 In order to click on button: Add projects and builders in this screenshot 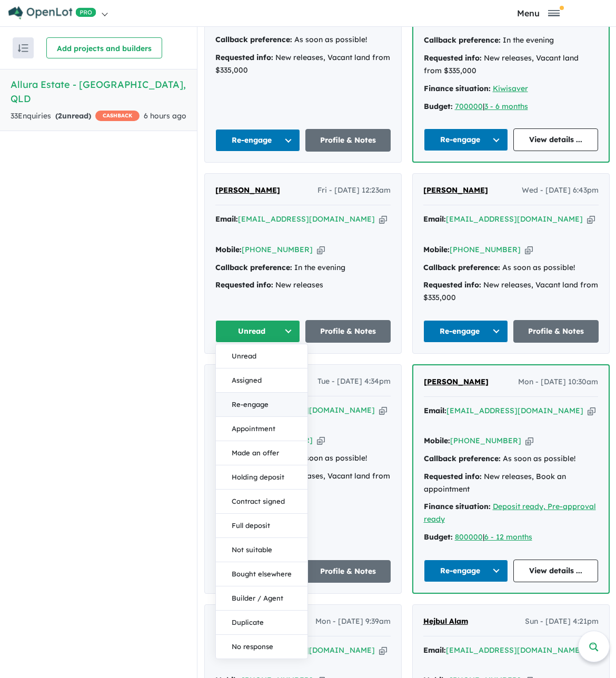, I will do `click(104, 48)`.